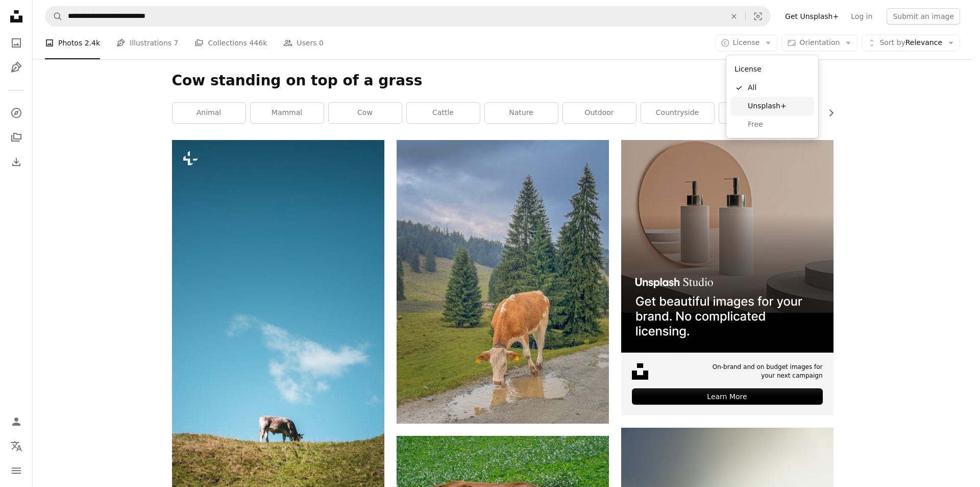 The height and width of the screenshot is (487, 980). What do you see at coordinates (779, 125) in the screenshot?
I see `span: Free` at bounding box center [779, 125].